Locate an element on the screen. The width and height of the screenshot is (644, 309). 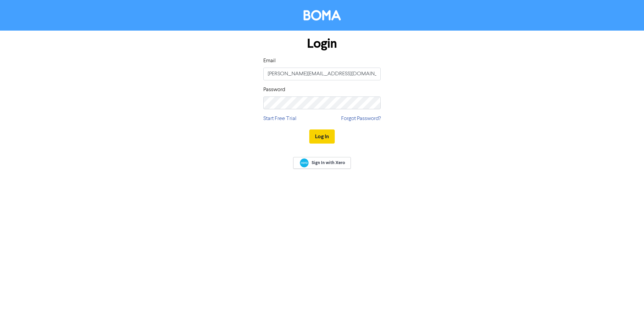
a: Sign In with Xero is located at coordinates (322, 162).